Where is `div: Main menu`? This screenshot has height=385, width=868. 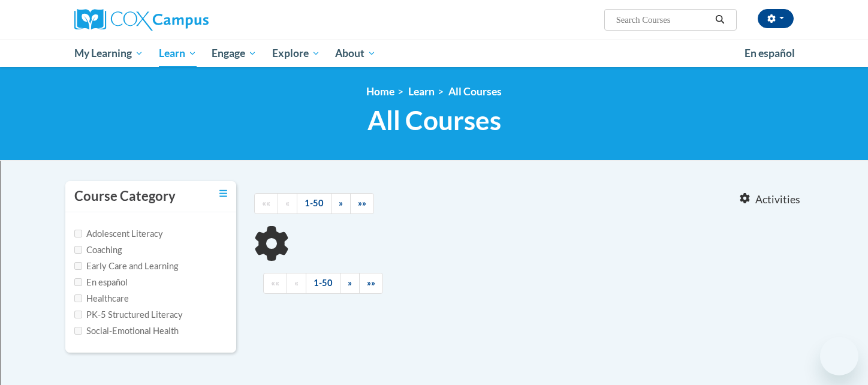
div: Main menu is located at coordinates (434, 54).